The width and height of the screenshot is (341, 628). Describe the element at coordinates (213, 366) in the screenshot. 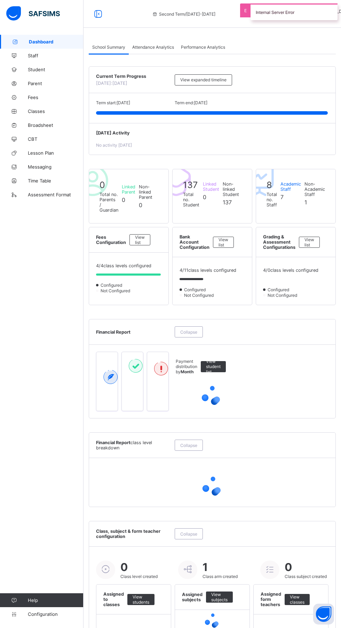

I see `span: View student list` at that location.